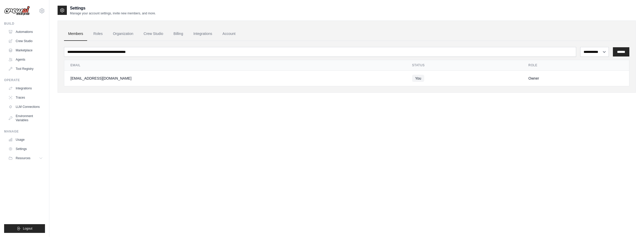  Describe the element at coordinates (123, 34) in the screenshot. I see `a: Organization` at that location.